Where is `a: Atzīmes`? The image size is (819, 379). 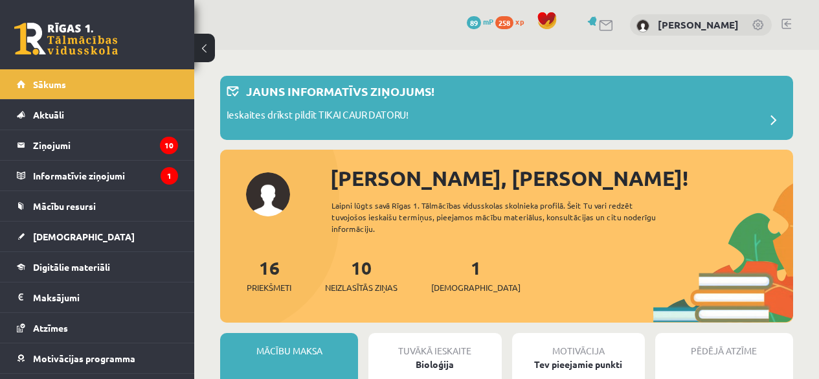
a: Atzīmes is located at coordinates (97, 327).